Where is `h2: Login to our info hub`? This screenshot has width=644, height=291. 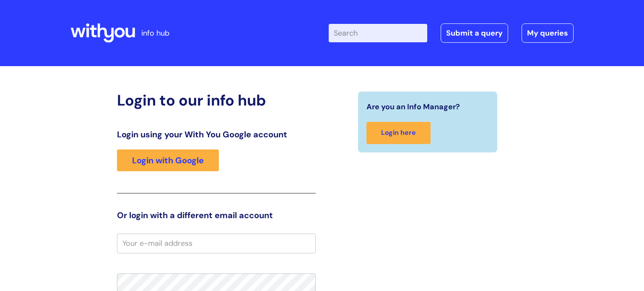 h2: Login to our info hub is located at coordinates (216, 100).